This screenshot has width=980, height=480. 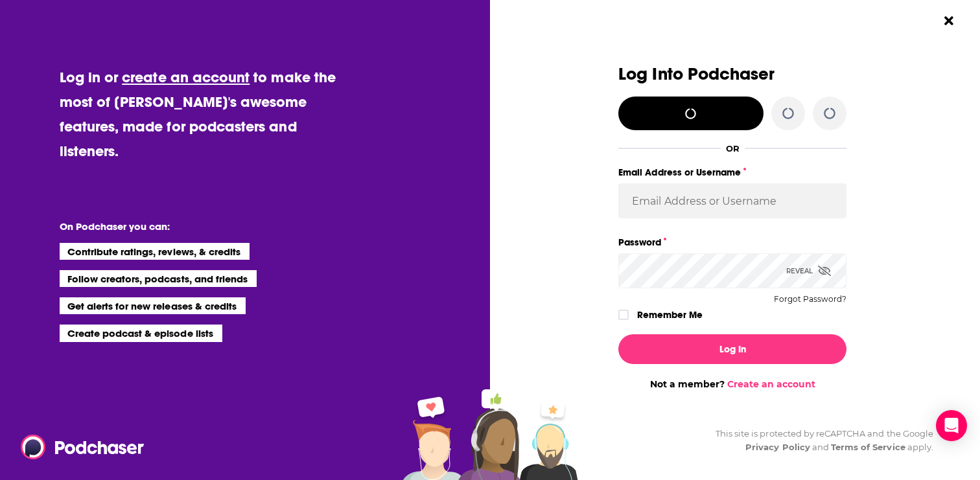 I want to click on label: Password, so click(x=732, y=242).